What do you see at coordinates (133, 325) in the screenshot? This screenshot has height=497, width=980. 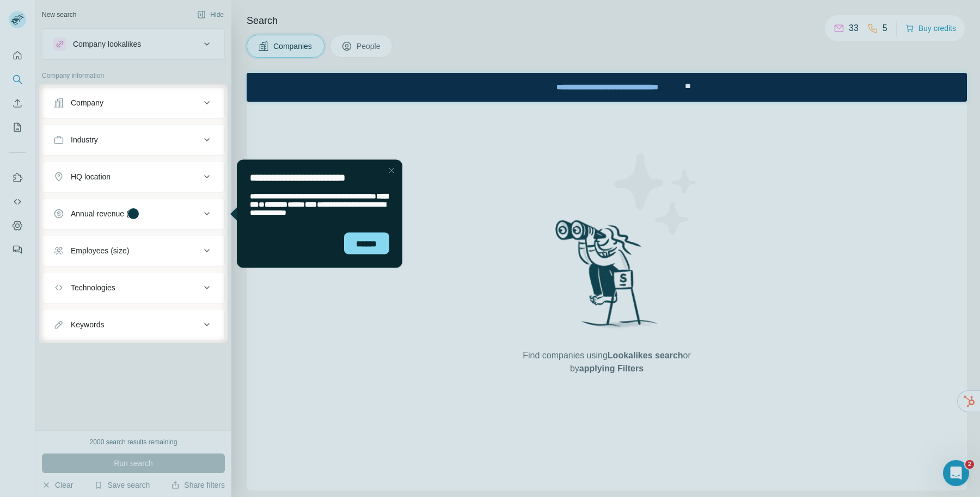 I see `button: Keywords` at bounding box center [133, 325].